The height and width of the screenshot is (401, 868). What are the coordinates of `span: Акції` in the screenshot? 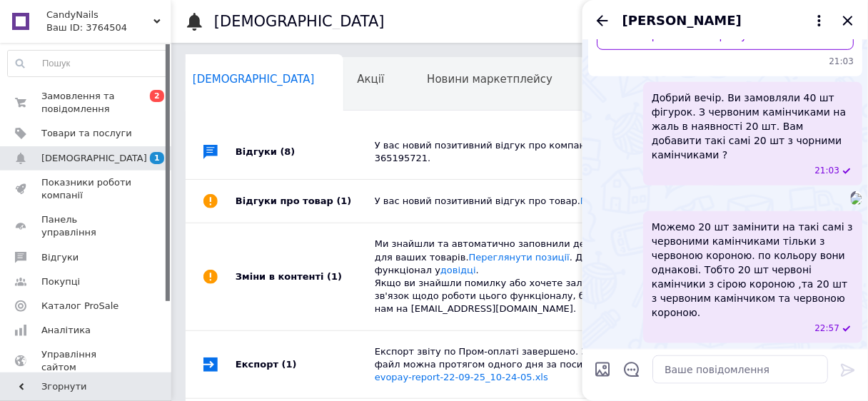 It's located at (371, 79).